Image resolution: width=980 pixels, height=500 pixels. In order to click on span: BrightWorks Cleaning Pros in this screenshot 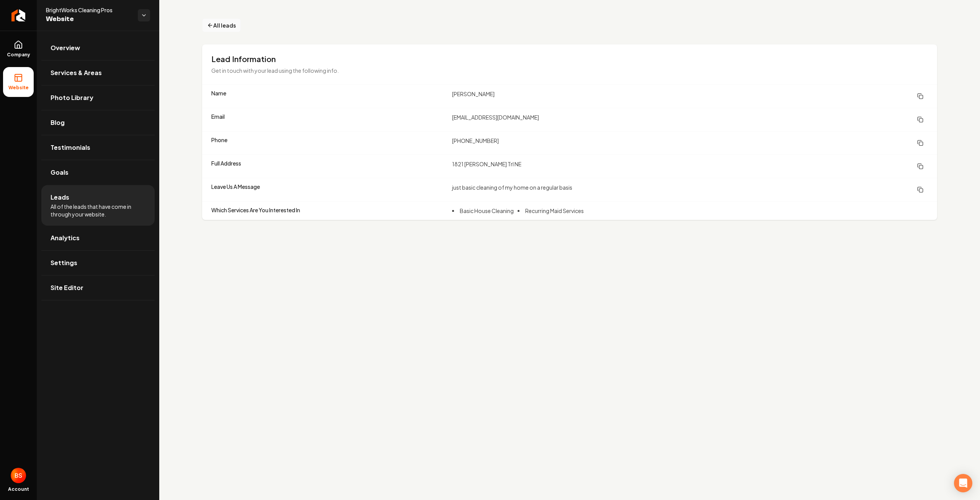, I will do `click(89, 10)`.